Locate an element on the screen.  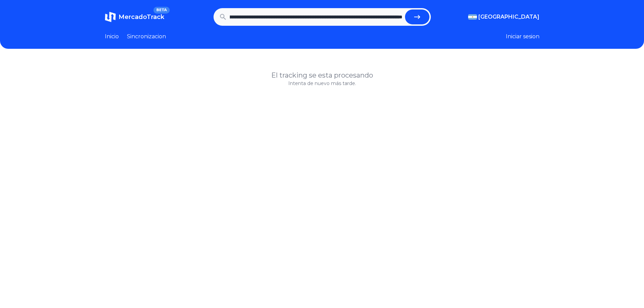
p: Intenta de nuevo más tarde. is located at coordinates (322, 84).